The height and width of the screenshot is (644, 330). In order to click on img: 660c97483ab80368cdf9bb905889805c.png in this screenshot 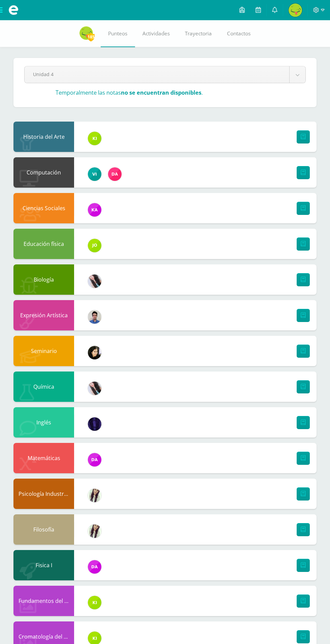, I will do `click(95, 174)`.